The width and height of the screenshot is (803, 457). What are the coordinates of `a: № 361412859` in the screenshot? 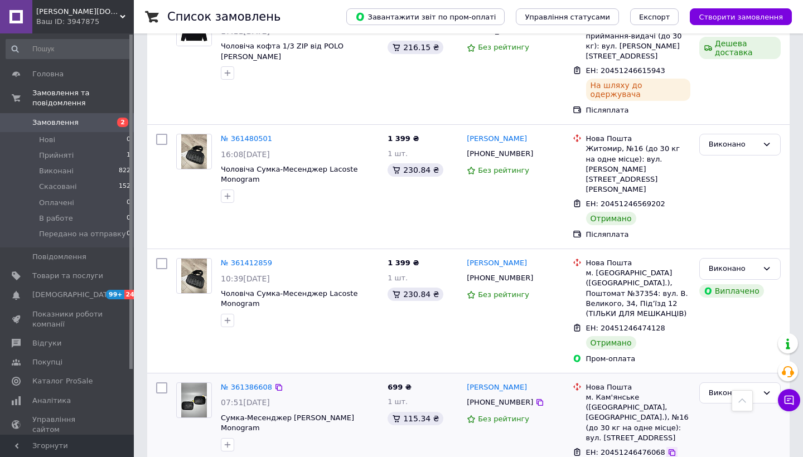 It's located at (247, 263).